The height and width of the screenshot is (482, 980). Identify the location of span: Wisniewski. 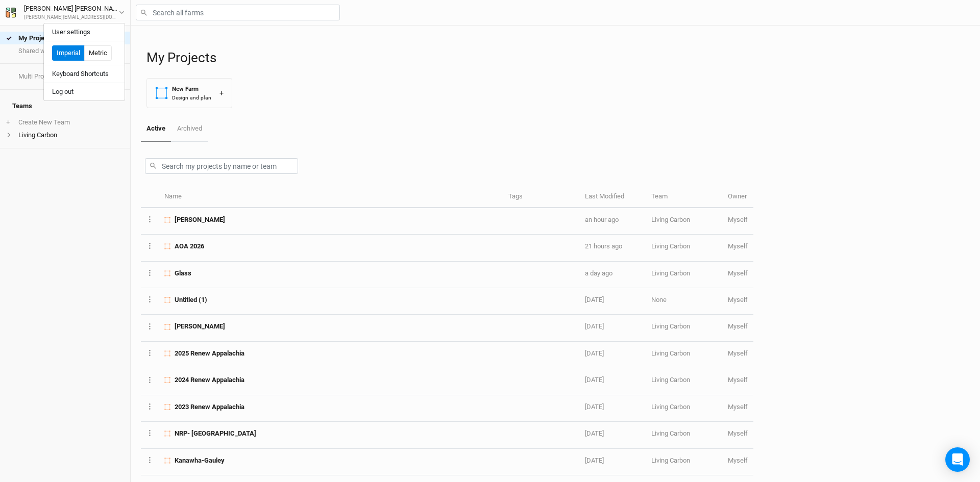
(199, 326).